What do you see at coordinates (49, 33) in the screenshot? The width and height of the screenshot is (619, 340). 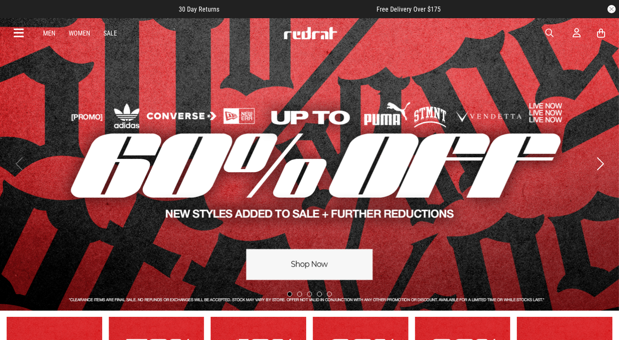 I see `a: Men` at bounding box center [49, 33].